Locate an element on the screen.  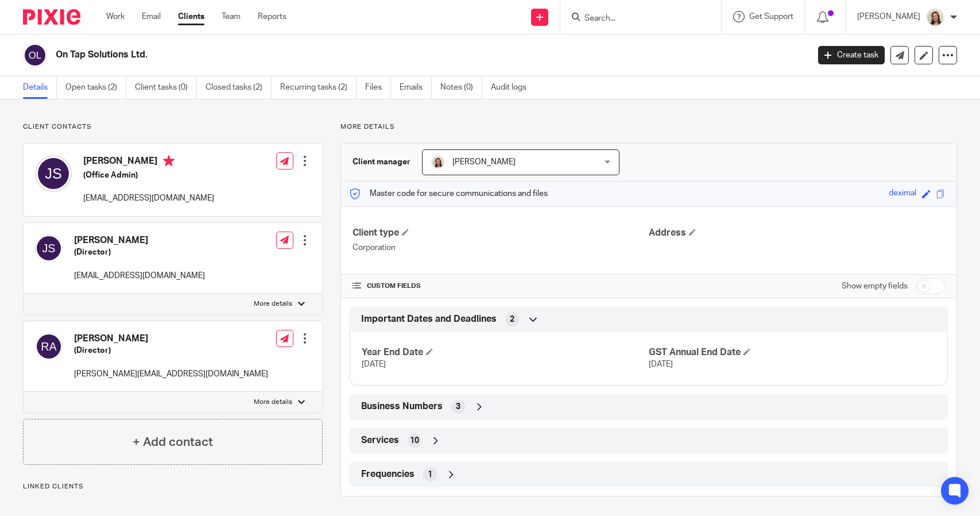
span: Get Support is located at coordinates (771, 17).